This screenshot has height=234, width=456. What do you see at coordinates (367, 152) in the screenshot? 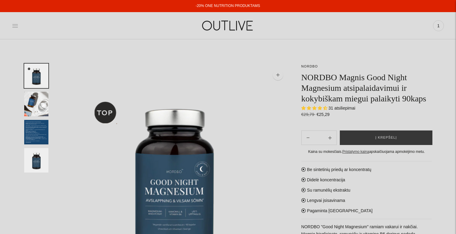
I see `div: Kaina su mokesčiais. apskaičiuojama apmokėjimo metu.` at bounding box center [367, 152].